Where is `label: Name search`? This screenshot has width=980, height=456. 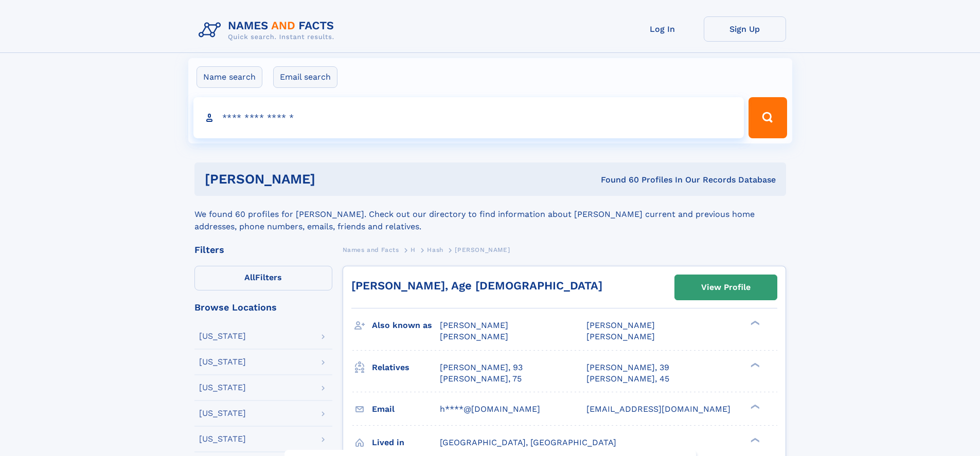
label: Name search is located at coordinates (230, 77).